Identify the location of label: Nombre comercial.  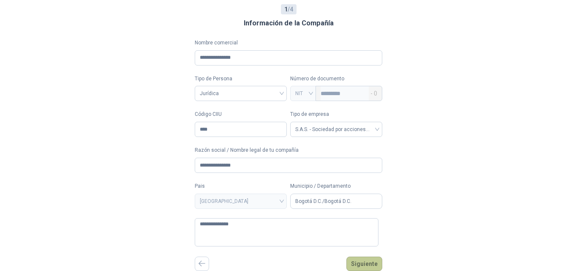
(288, 43).